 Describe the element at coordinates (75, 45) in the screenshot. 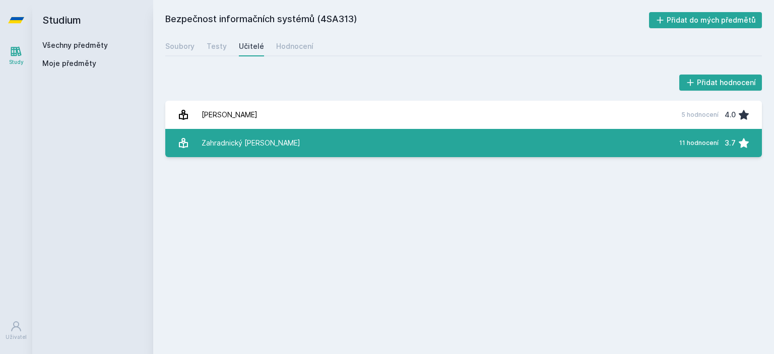

I see `a: Všechny předměty` at that location.